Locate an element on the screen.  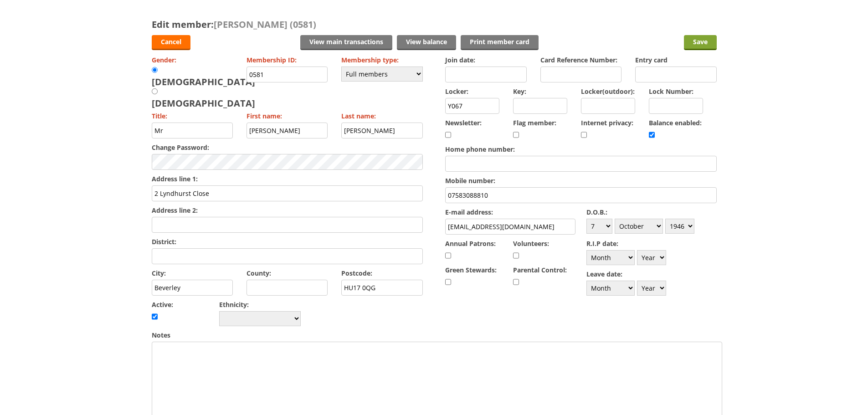
label: Membership type: is located at coordinates (382, 60).